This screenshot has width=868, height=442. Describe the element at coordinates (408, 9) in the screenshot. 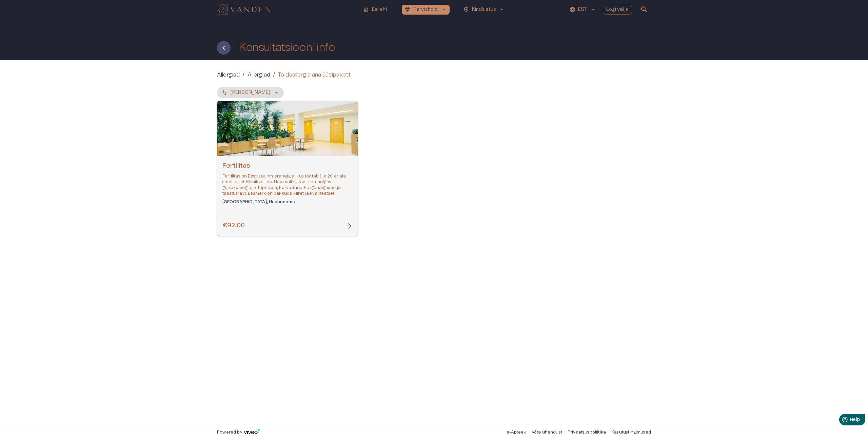

I see `span: ecg_heart` at that location.